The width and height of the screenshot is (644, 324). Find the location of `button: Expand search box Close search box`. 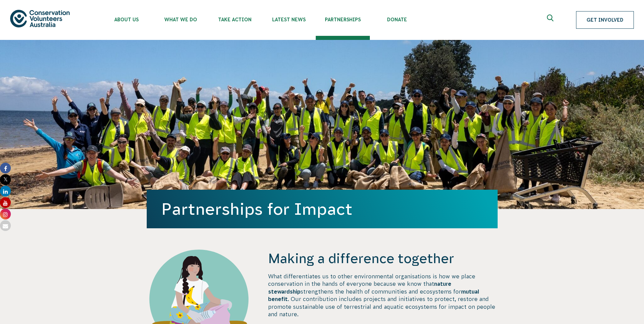

button: Expand search box Close search box is located at coordinates (551, 20).